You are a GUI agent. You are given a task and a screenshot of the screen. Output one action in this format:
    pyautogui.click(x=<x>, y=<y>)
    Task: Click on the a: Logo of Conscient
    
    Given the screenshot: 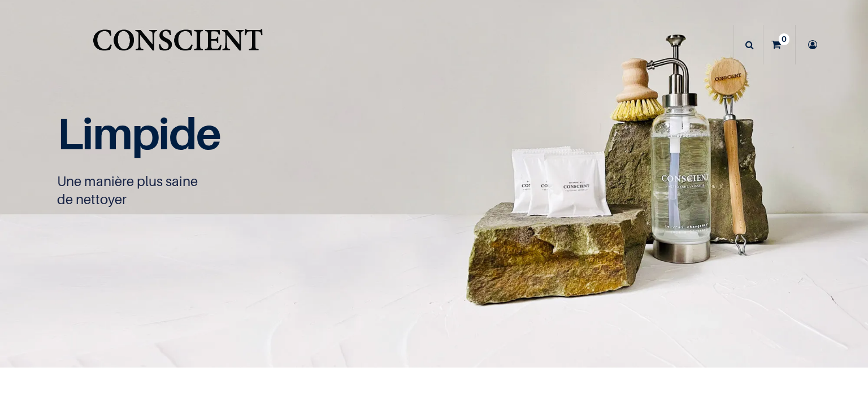 What is the action you would take?
    pyautogui.click(x=178, y=45)
    